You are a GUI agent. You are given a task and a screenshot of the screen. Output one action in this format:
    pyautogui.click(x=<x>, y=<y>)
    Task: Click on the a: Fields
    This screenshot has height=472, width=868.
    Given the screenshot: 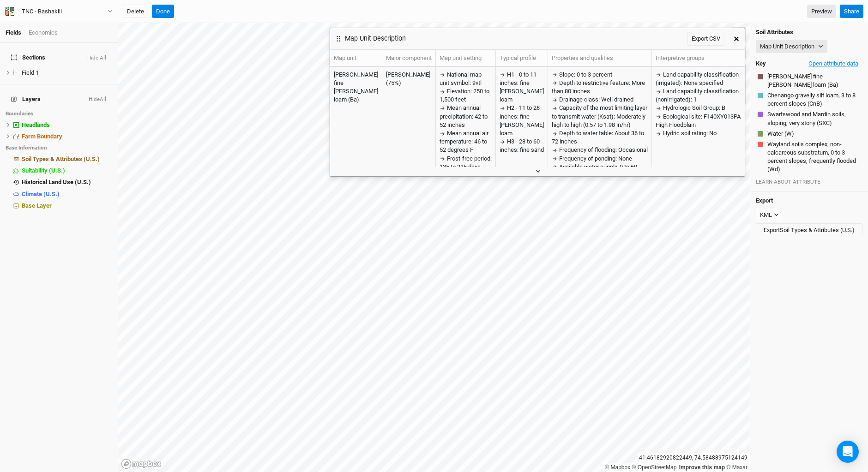 What is the action you would take?
    pyautogui.click(x=13, y=32)
    